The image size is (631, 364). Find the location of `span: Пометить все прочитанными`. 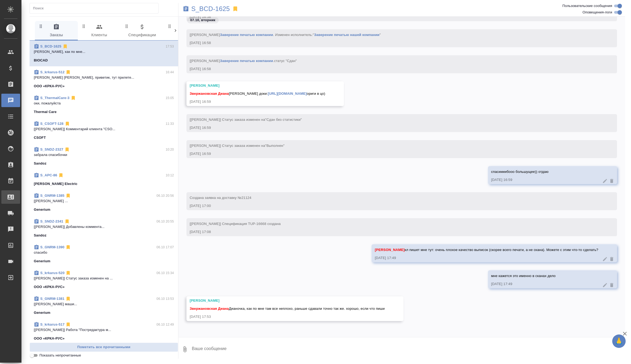

span: Пометить все прочитанными is located at coordinates (104, 347).